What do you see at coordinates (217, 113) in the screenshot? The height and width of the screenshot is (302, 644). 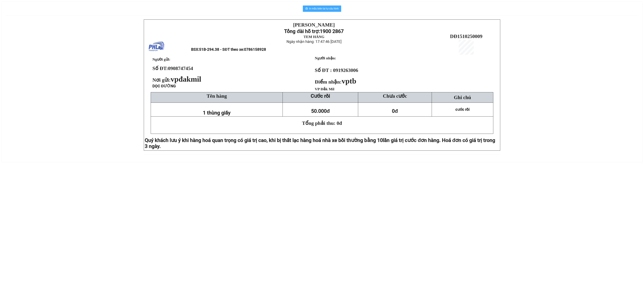 I see `span: 1 thùng giấy` at bounding box center [217, 113].